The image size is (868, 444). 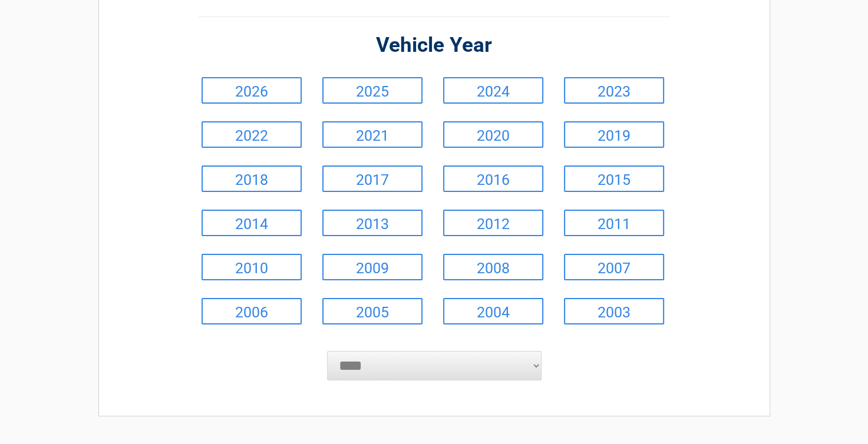 I want to click on a: 2007, so click(x=614, y=267).